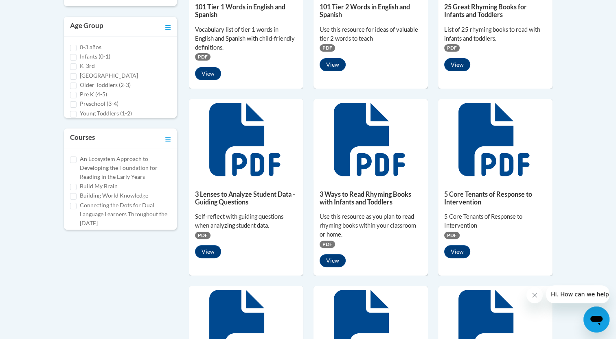 The width and height of the screenshot is (616, 339). I want to click on label: Young Toddlers (1-2), so click(106, 114).